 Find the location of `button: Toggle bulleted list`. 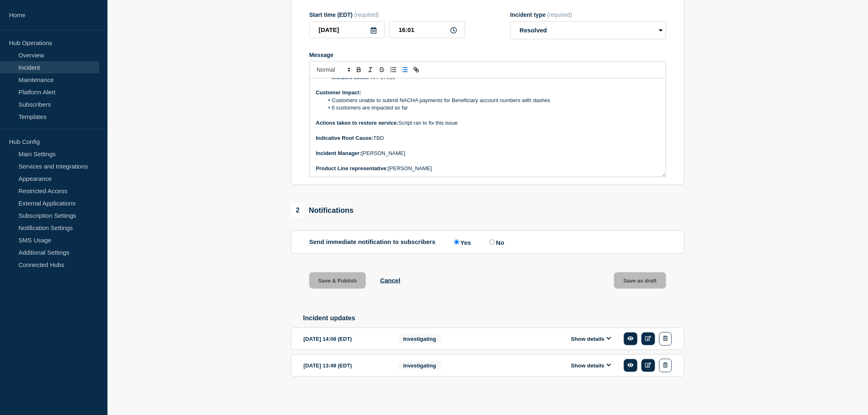

button: Toggle bulleted list is located at coordinates (405, 70).